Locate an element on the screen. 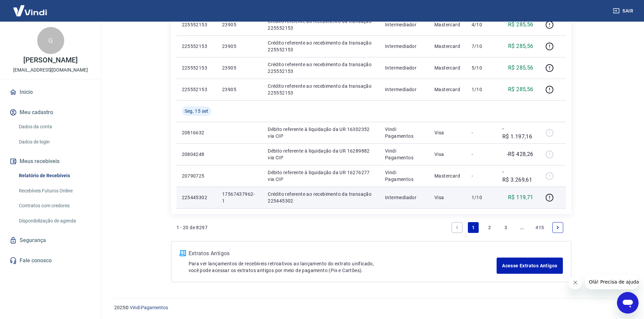  a: Dados de login is located at coordinates (54, 142).